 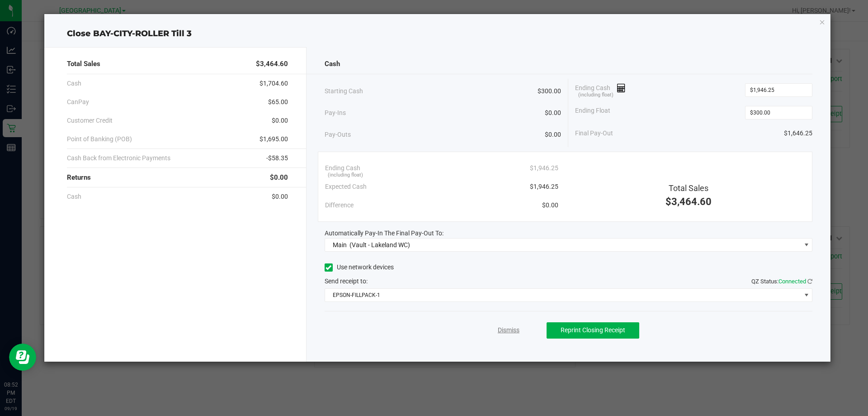 I want to click on span: Pay-Outs, so click(x=338, y=135).